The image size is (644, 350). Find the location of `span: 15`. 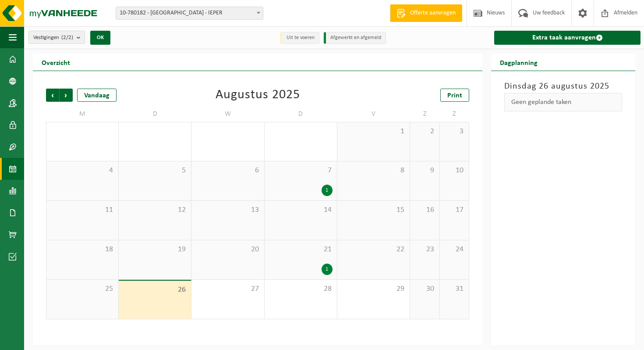

span: 15 is located at coordinates (373, 210).